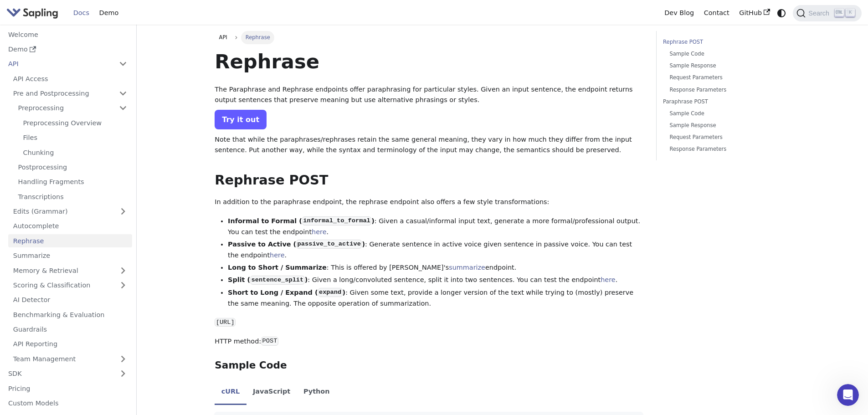 Image resolution: width=868 pixels, height=415 pixels. Describe the element at coordinates (428, 203) in the screenshot. I see `p: In addition to the paraphrase endpoint, the rephrase endpoint also offers a few style transformat...` at that location.